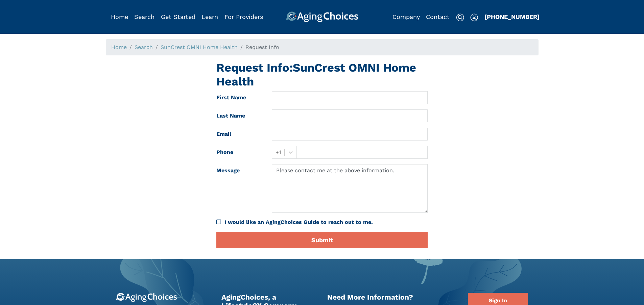 The width and height of the screenshot is (644, 305). What do you see at coordinates (209, 16) in the screenshot?
I see `a: Learn` at bounding box center [209, 16].